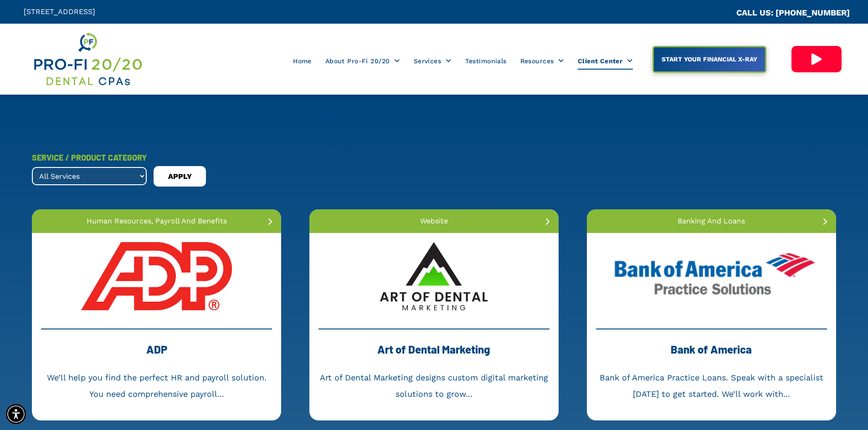  Describe the element at coordinates (156, 354) in the screenshot. I see `div: ADP` at that location.